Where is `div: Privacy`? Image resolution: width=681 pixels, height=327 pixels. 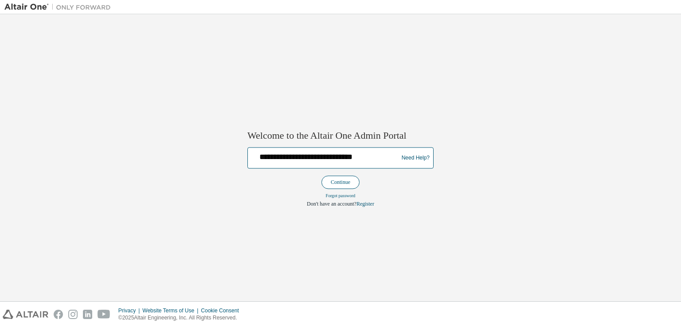
div: Privacy is located at coordinates (130, 311).